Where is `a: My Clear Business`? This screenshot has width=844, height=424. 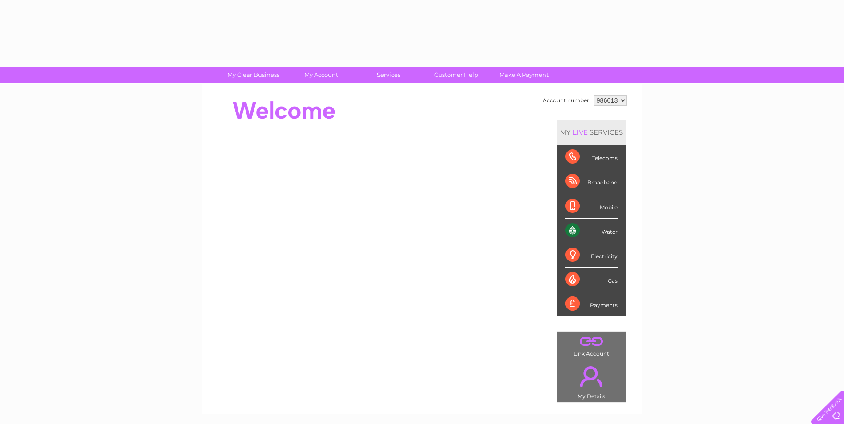
a: My Clear Business is located at coordinates (253, 75).